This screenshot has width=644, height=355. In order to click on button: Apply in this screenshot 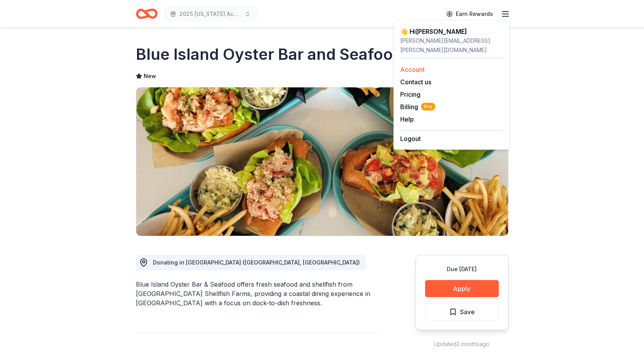, I will do `click(462, 288)`.